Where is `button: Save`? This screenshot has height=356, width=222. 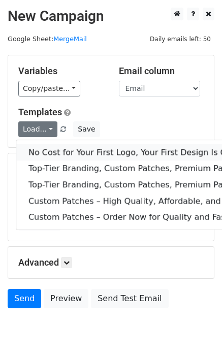 button: Save is located at coordinates (86, 129).